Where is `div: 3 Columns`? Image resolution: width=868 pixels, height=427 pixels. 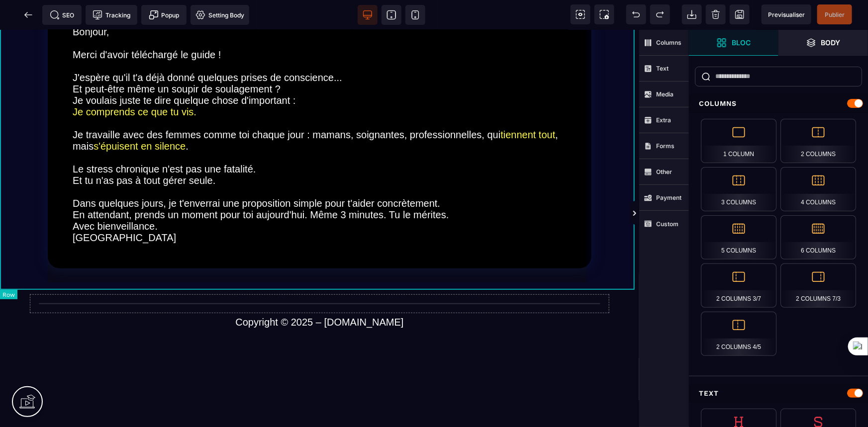 div: 3 Columns is located at coordinates (739, 189).